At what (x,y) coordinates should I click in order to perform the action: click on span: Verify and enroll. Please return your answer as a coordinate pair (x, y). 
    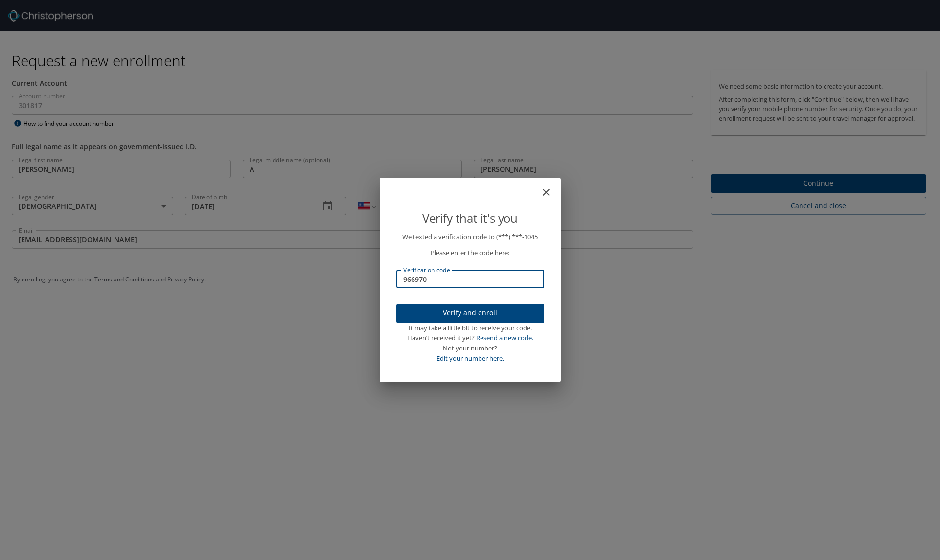
    Looking at the image, I should click on (470, 313).